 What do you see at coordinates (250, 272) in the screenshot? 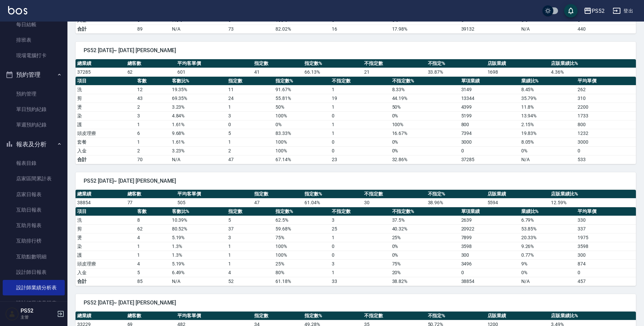
I see `td: 4` at bounding box center [250, 272].